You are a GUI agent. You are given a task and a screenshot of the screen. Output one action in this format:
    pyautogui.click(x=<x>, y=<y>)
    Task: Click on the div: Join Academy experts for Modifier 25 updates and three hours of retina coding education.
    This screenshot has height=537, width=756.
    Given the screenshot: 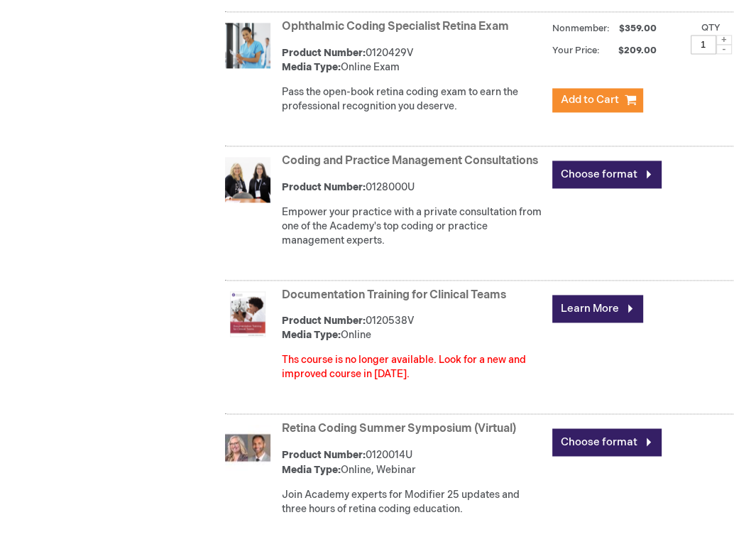 What is the action you would take?
    pyautogui.click(x=413, y=501)
    